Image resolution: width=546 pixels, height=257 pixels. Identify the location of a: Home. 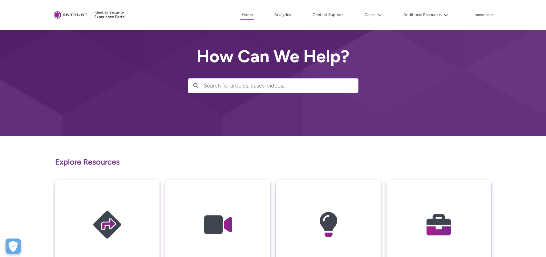
(247, 15).